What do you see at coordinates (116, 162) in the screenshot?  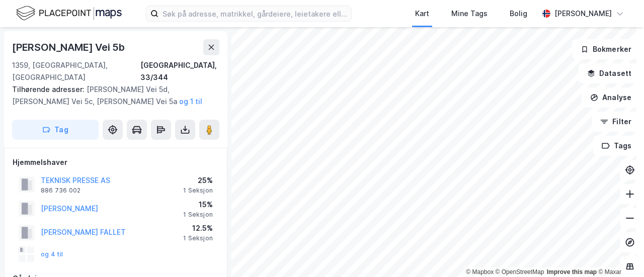 I see `div: Hjemmelshaver` at bounding box center [116, 162].